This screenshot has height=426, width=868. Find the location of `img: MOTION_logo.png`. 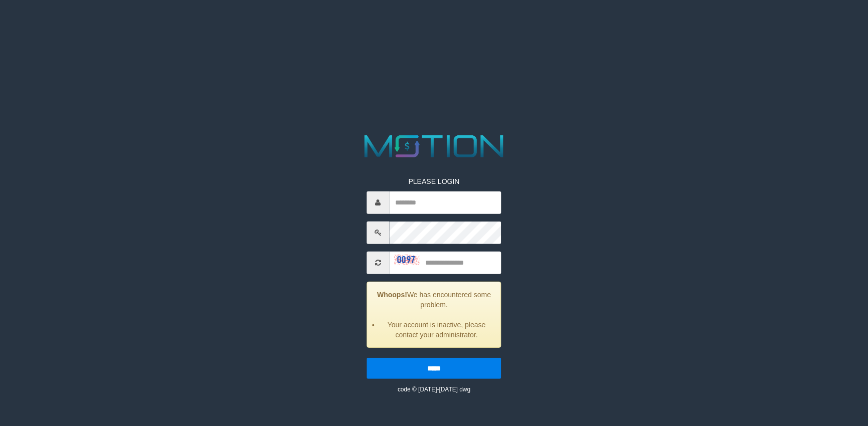

img: MOTION_logo.png is located at coordinates (434, 146).